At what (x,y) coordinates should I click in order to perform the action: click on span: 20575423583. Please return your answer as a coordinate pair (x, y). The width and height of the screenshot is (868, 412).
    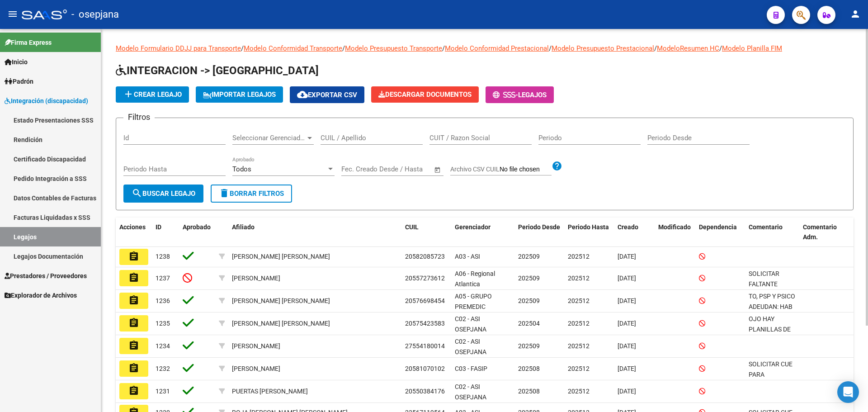
    Looking at the image, I should click on (425, 323).